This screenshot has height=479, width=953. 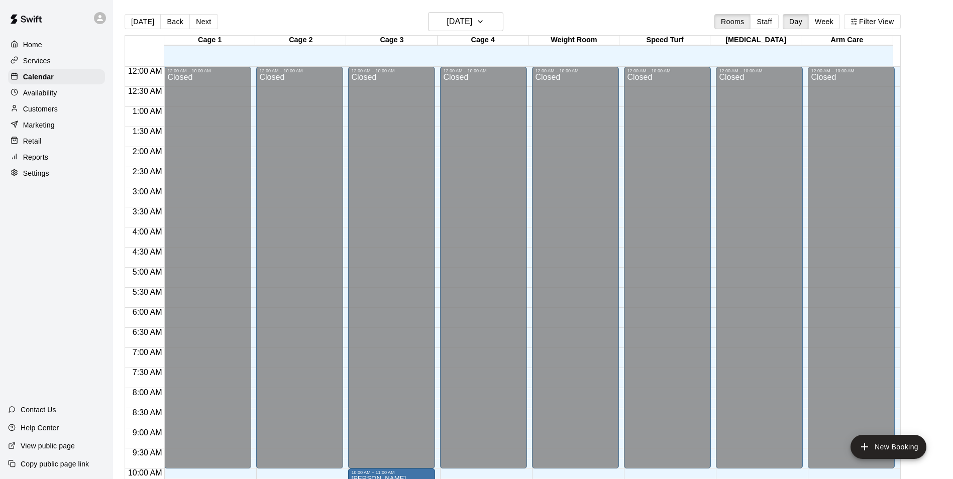 What do you see at coordinates (824, 22) in the screenshot?
I see `button: Week` at bounding box center [824, 22].